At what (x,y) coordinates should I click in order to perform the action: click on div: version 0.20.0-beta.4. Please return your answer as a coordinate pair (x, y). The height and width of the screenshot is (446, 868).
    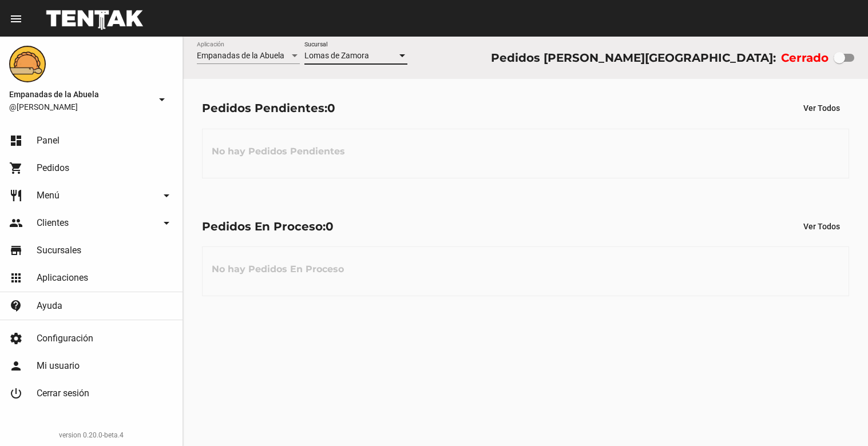
    Looking at the image, I should click on (91, 436).